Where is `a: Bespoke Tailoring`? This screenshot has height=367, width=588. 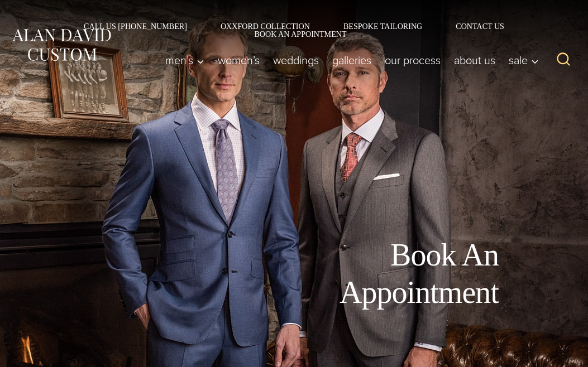
a: Bespoke Tailoring is located at coordinates (382, 26).